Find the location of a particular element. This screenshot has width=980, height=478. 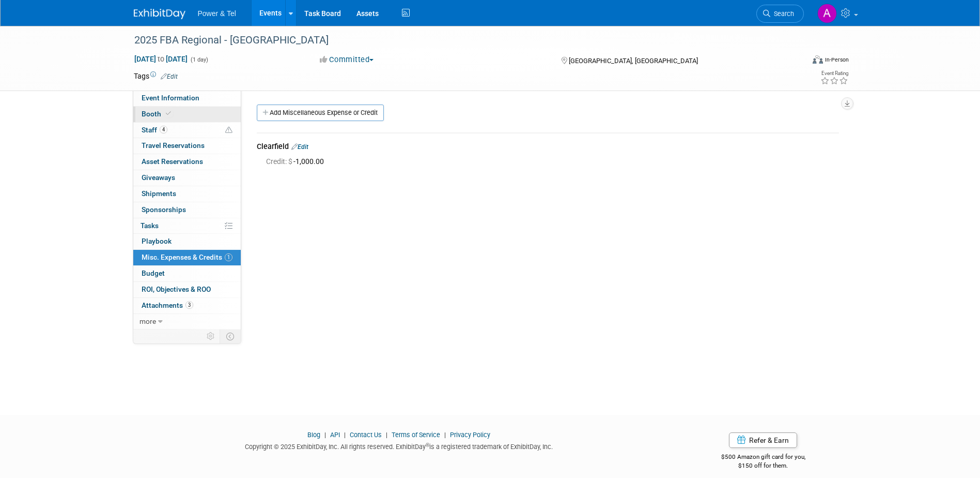

span: Shipments is located at coordinates (159, 193).